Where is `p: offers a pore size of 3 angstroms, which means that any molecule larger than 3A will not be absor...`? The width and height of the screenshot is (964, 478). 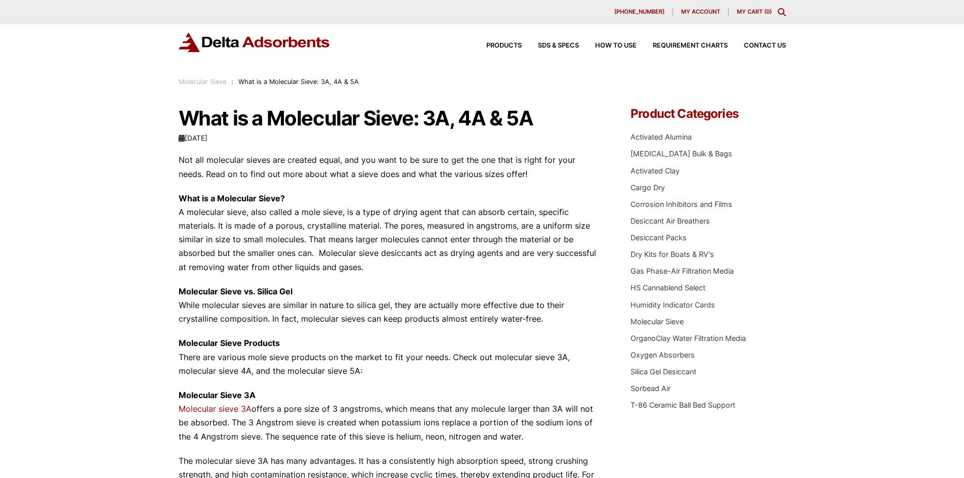 p: offers a pore size of 3 angstroms, which means that any molecule larger than 3A will not be absor... is located at coordinates (390, 416).